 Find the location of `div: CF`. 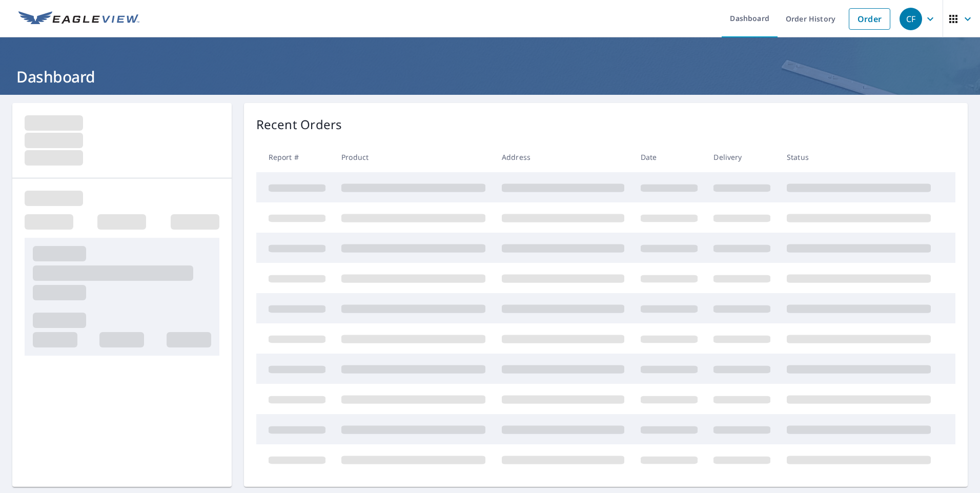

div: CF is located at coordinates (911, 19).